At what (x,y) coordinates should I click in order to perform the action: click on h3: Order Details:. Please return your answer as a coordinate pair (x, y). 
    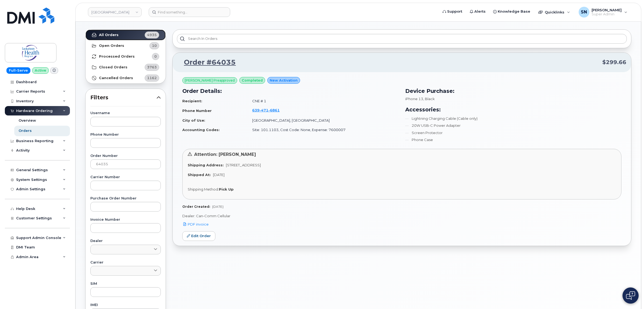
    Looking at the image, I should click on (291, 91).